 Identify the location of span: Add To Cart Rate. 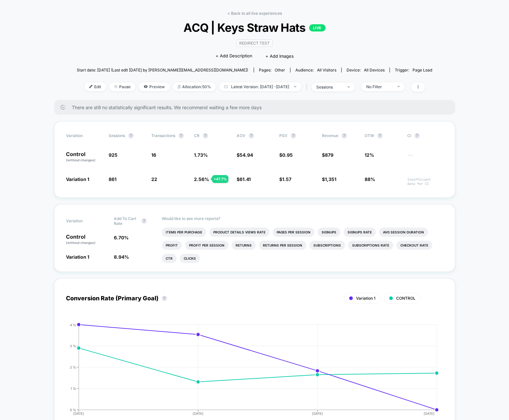
(126, 221).